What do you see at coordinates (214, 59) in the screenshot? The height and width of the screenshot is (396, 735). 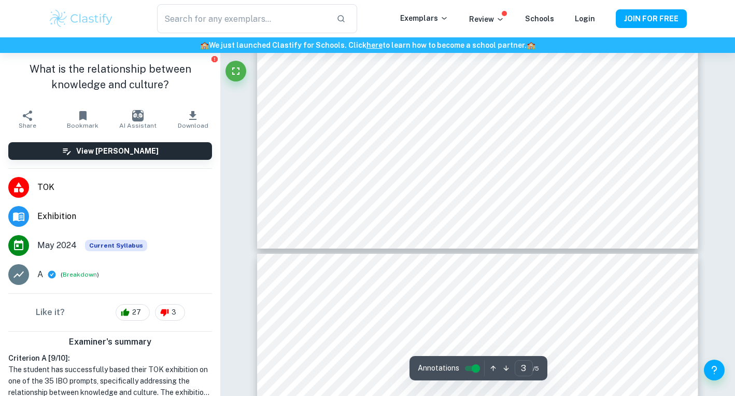 I see `button: Report issue` at bounding box center [214, 59].